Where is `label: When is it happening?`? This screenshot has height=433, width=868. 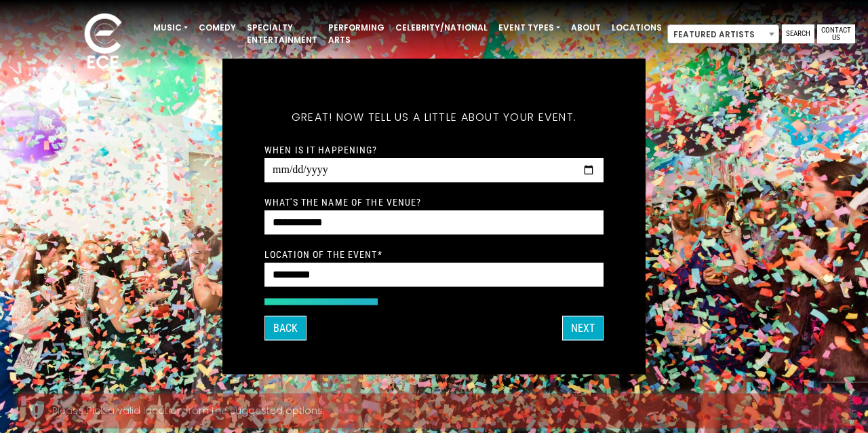
label: When is it happening? is located at coordinates (321, 150).